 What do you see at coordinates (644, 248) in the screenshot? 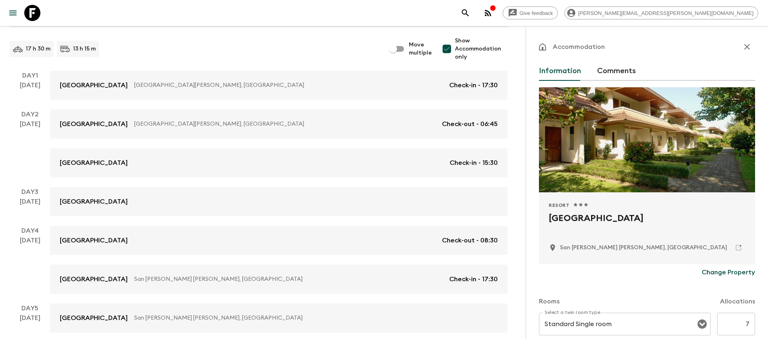
I see `p: San Isidro de Penas Blancas, Costa Rica` at bounding box center [644, 248].